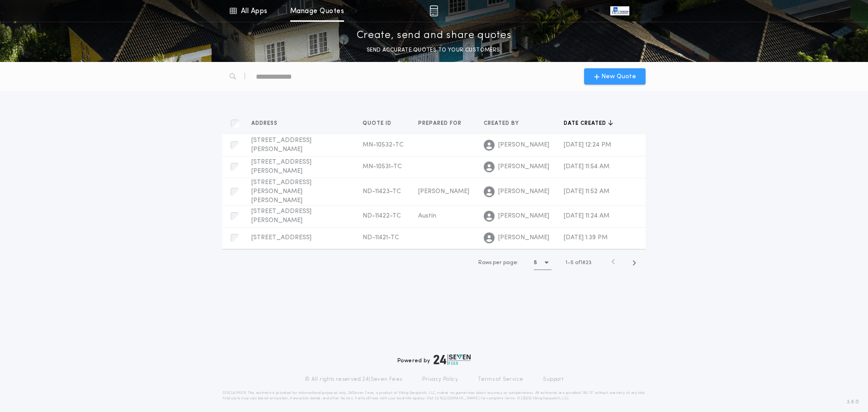 This screenshot has width=868, height=412. Describe the element at coordinates (383, 145) in the screenshot. I see `span: MN-10532-TC` at that location.